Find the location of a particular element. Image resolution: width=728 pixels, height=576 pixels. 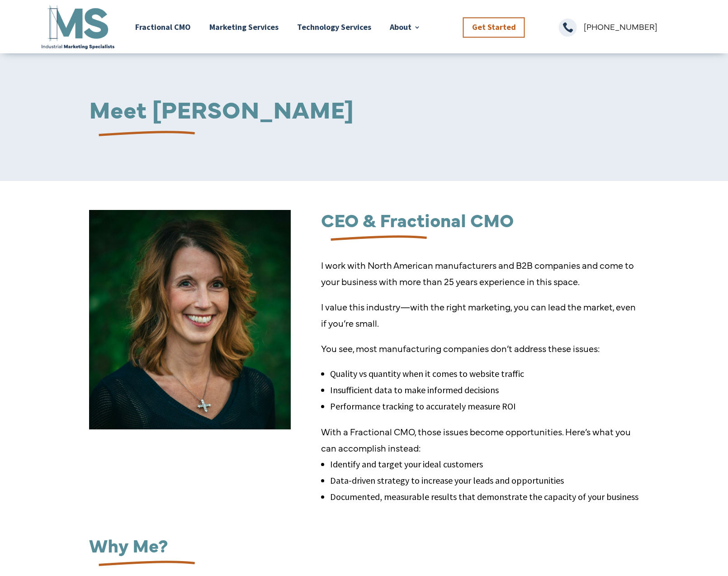

h2: Why Me? is located at coordinates (364, 546).